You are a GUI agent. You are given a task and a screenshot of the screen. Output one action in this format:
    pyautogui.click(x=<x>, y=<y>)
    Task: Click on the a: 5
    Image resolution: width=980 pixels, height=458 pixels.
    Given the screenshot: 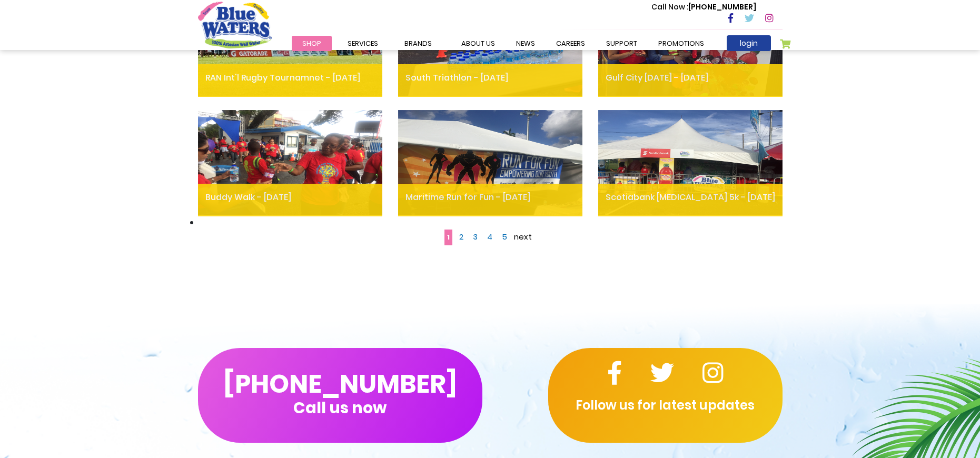 What is the action you would take?
    pyautogui.click(x=505, y=237)
    